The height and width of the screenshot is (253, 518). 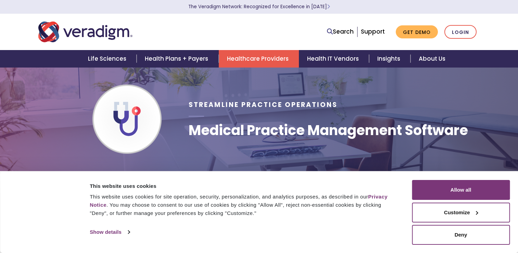 I want to click on a: Login, so click(x=461, y=32).